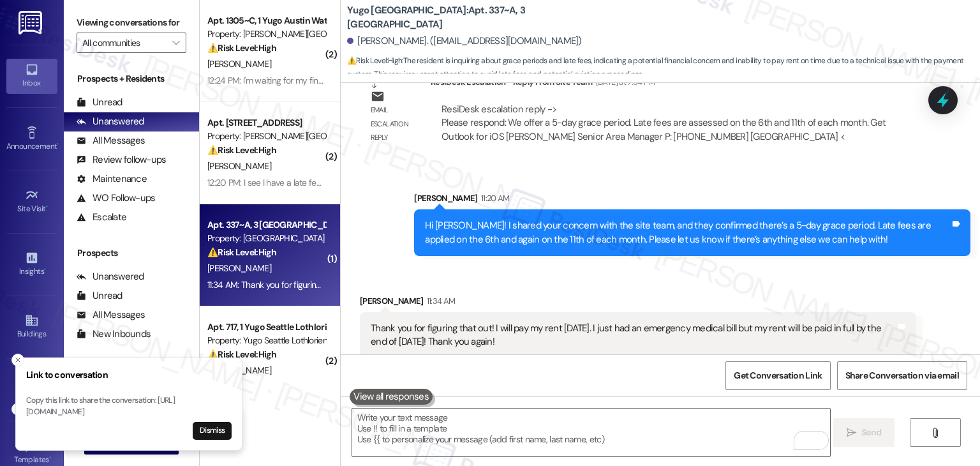 This screenshot has height=466, width=980. What do you see at coordinates (129, 375) in the screenshot?
I see `h3: Link to conversation` at bounding box center [129, 375].